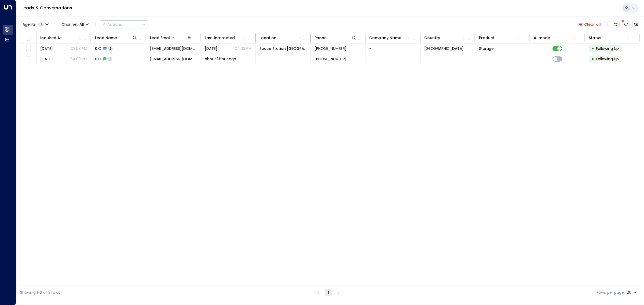 The width and height of the screenshot is (644, 305). Describe the element at coordinates (35, 24) in the screenshot. I see `button: Agents1` at that location.